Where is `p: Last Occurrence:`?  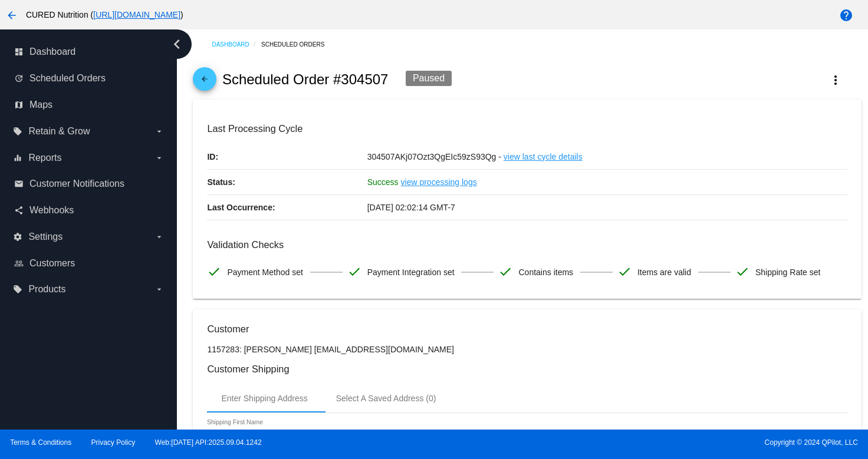 p: Last Occurrence: is located at coordinates (286, 207).